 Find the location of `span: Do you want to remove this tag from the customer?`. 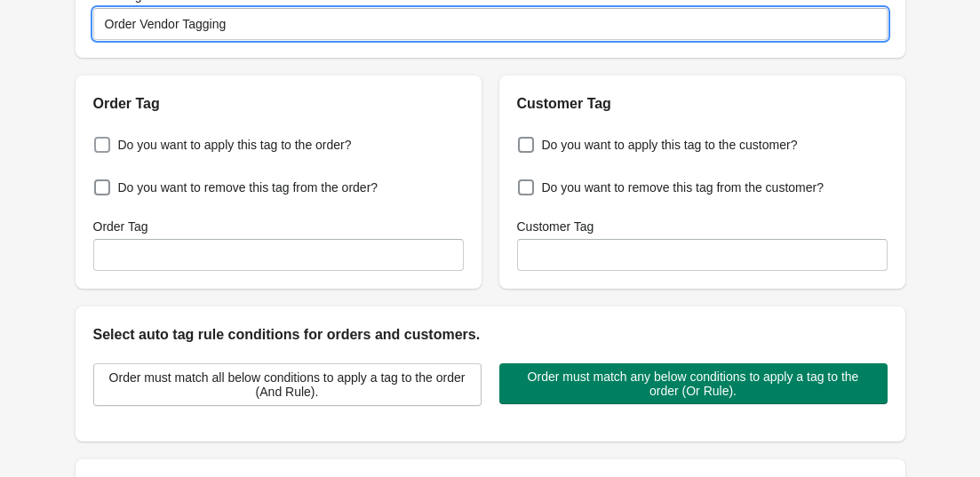

span: Do you want to remove this tag from the customer? is located at coordinates (682, 187).